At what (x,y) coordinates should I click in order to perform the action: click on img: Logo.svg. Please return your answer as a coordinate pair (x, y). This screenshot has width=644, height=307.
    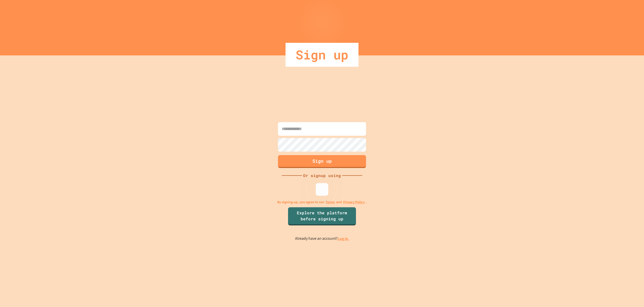
    Looking at the image, I should click on (322, 20).